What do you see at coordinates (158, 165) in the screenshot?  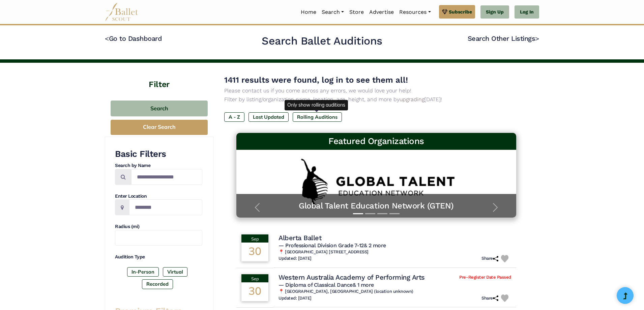 I see `h4: Search by Name` at bounding box center [158, 165].